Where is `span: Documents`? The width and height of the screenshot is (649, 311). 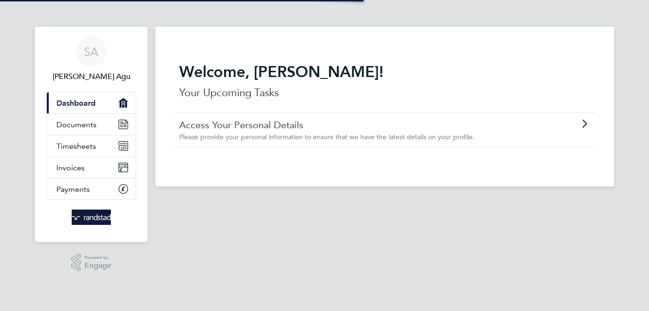 span: Documents is located at coordinates (76, 124).